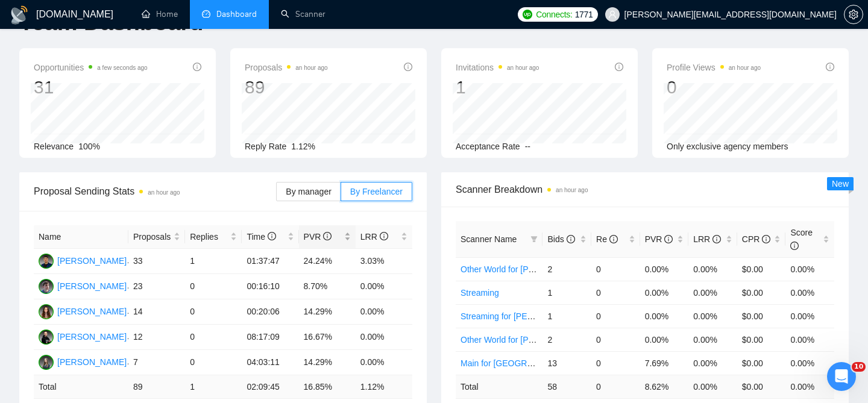 This screenshot has height=403, width=868. Describe the element at coordinates (327, 287) in the screenshot. I see `td: 8.70%` at that location.